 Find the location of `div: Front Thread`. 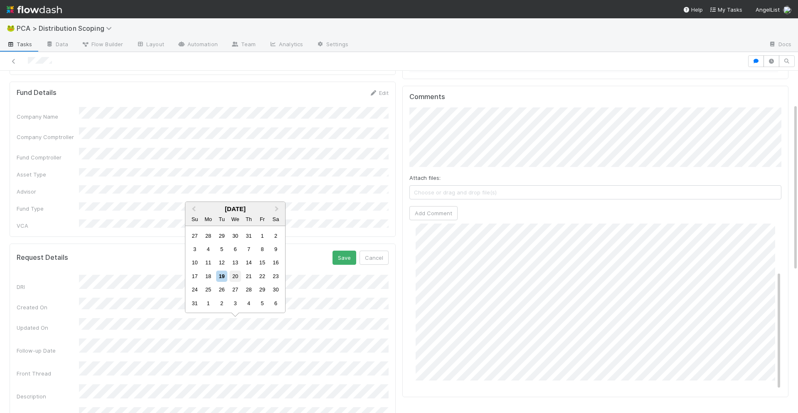

div: Front Thread is located at coordinates (48, 373).